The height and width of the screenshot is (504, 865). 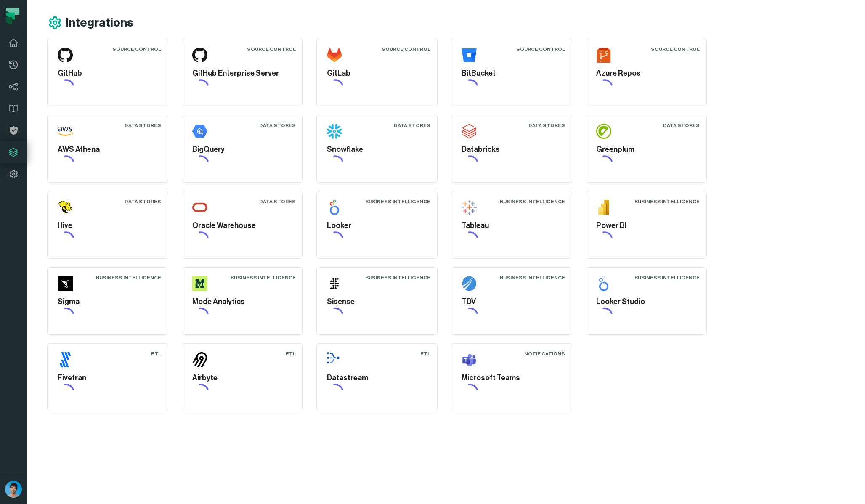 I want to click on img: Looker, so click(x=334, y=207).